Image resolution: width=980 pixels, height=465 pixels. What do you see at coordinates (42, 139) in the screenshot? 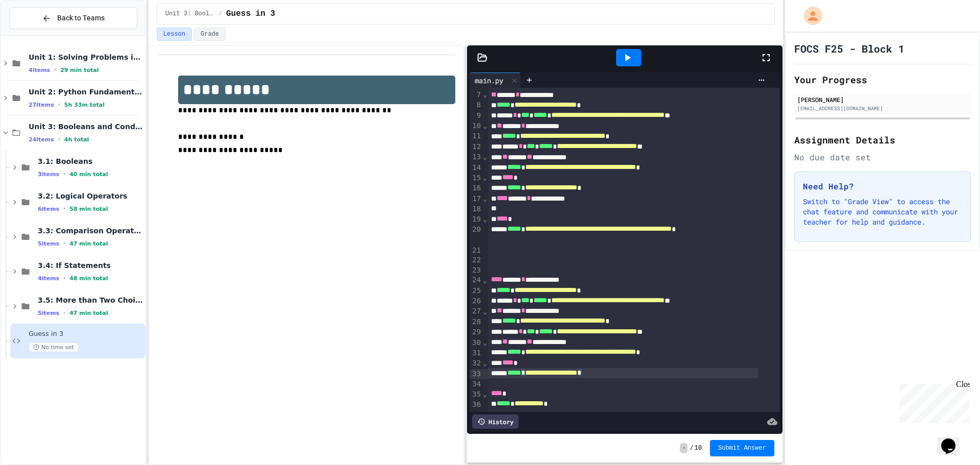
I see `span: 24 items` at bounding box center [42, 139].